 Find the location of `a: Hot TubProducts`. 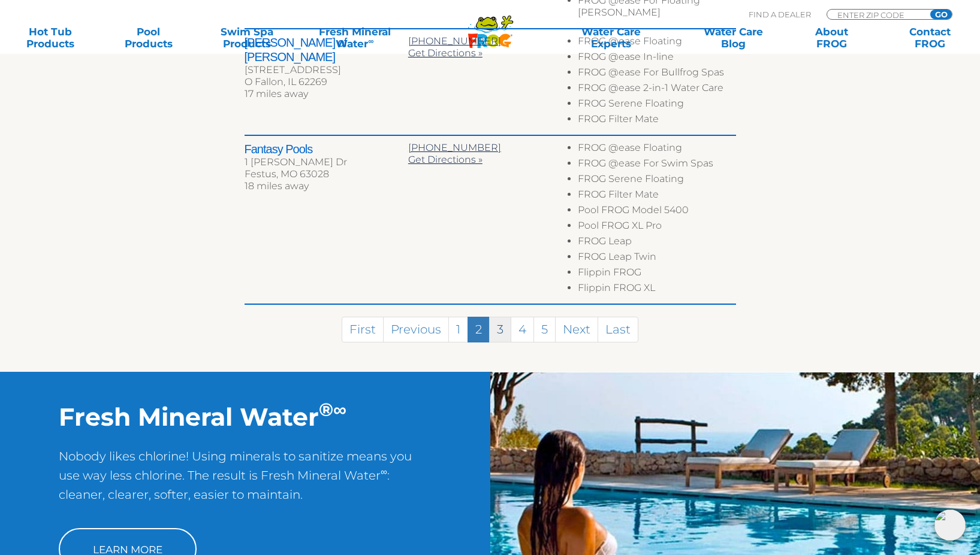

a: Hot TubProducts is located at coordinates (50, 38).